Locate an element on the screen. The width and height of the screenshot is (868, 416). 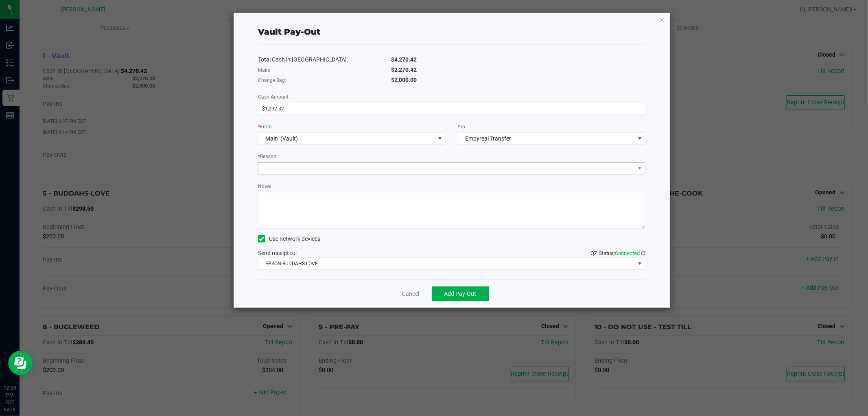
label: Reason is located at coordinates (267, 156).